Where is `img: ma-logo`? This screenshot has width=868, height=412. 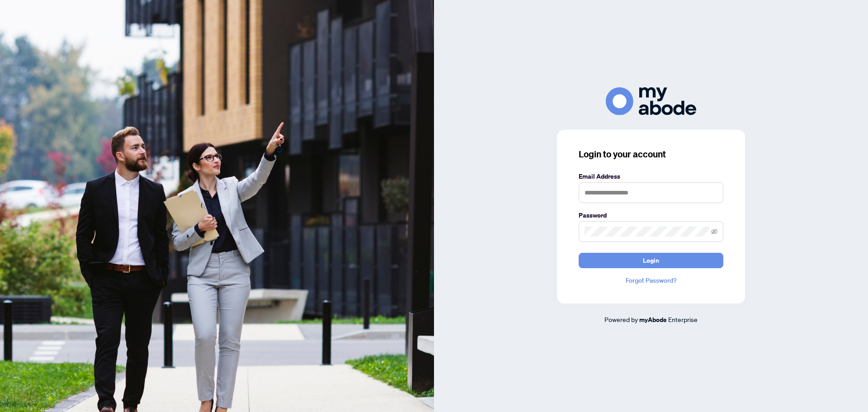
img: ma-logo is located at coordinates (651, 101).